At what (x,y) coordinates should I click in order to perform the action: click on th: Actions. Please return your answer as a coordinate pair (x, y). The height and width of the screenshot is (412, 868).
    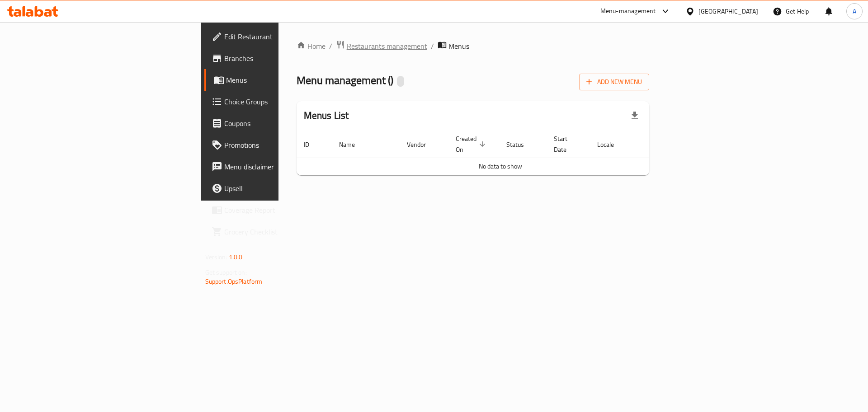
    Looking at the image, I should click on (670, 144).